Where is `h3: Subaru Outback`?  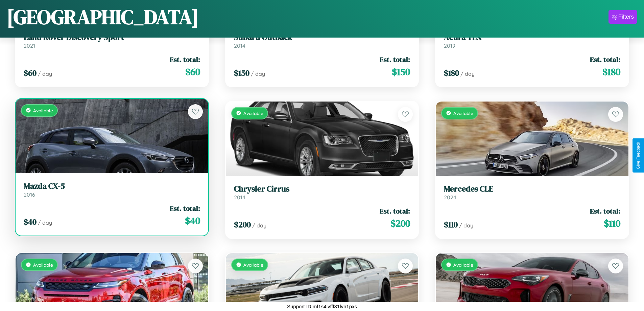 h3: Subaru Outback is located at coordinates (322, 38).